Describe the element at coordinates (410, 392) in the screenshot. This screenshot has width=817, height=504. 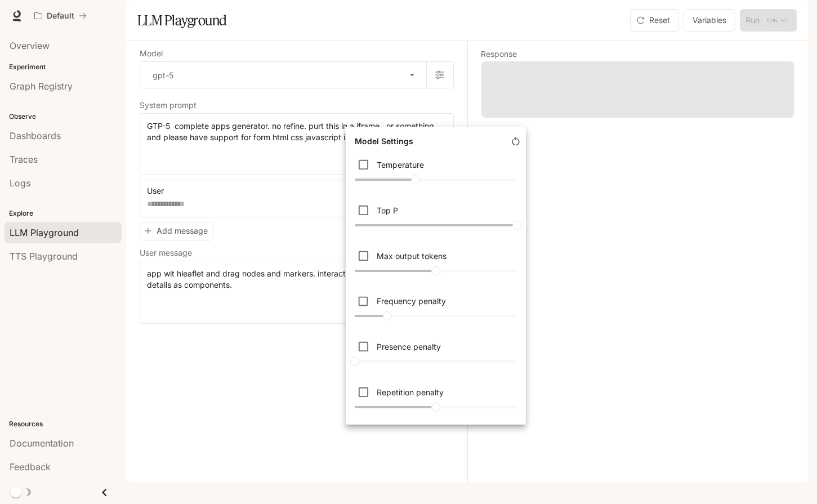
I see `p: Repetition penalty` at that location.